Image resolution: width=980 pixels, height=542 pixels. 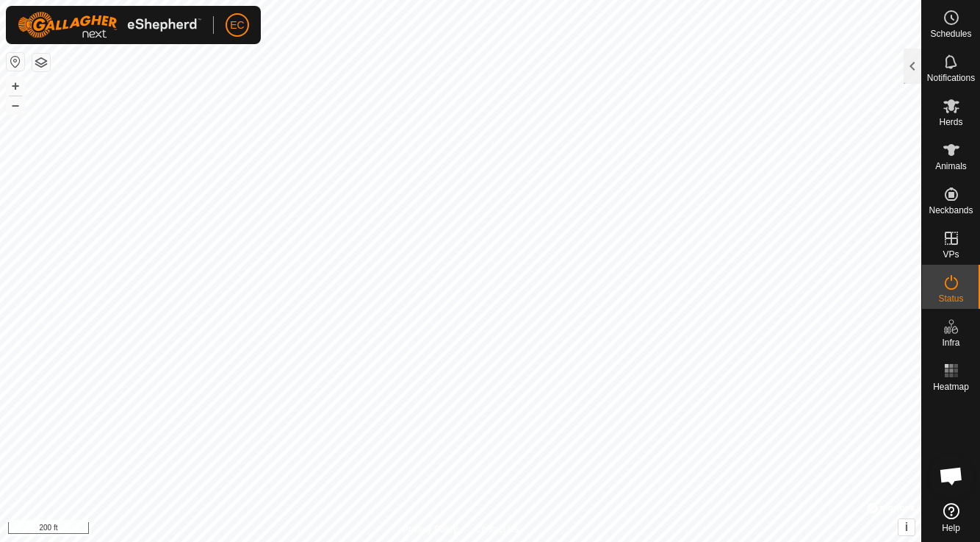 I want to click on span: EC, so click(x=237, y=25).